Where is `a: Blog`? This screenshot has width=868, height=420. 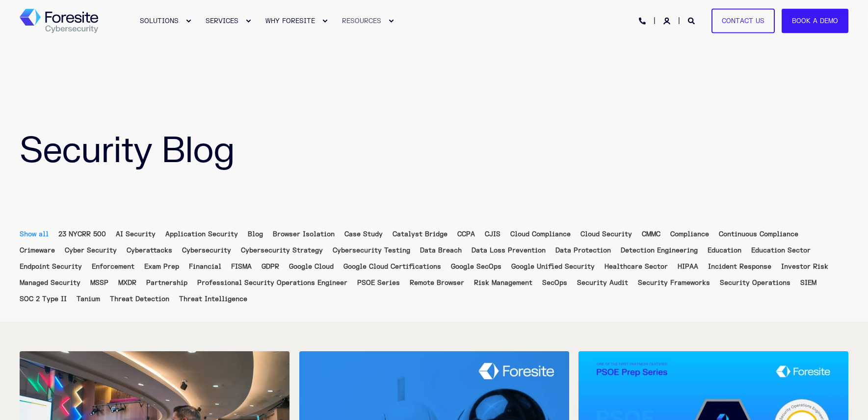
a: Blog is located at coordinates (255, 235).